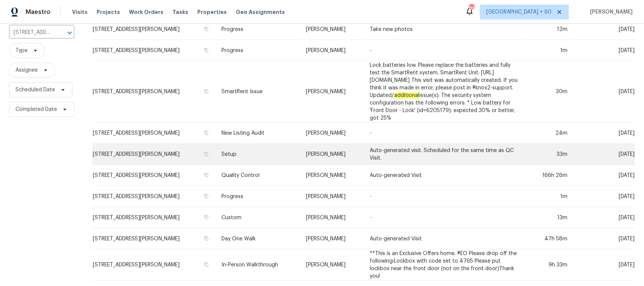  Describe the element at coordinates (36, 109) in the screenshot. I see `span: Completed Date` at that location.